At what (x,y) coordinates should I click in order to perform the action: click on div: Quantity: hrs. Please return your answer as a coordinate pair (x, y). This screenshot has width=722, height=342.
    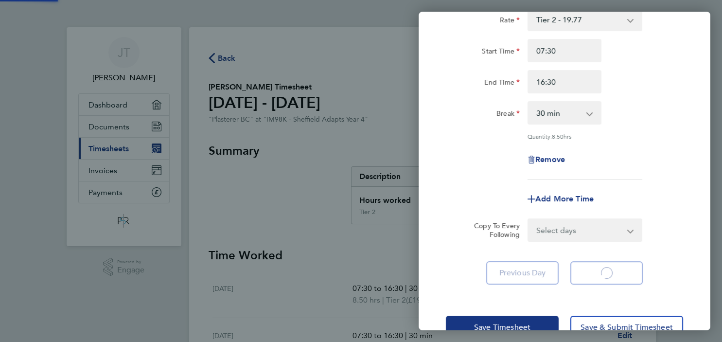
    Looking at the image, I should click on (585, 136).